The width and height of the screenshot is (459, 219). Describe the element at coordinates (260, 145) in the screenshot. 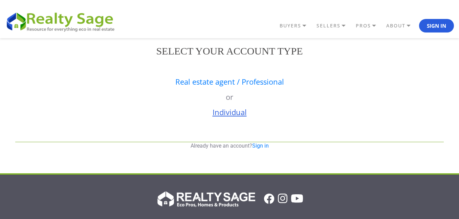

I see `a: Sign in` at that location.